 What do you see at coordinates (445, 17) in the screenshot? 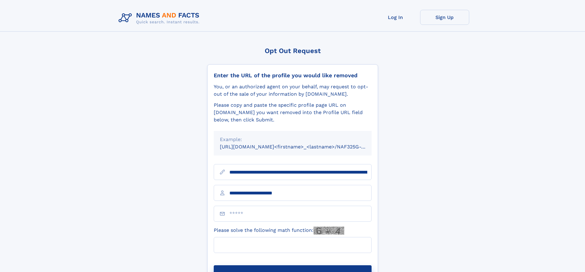
I see `a: Sign Up` at bounding box center [445, 17].